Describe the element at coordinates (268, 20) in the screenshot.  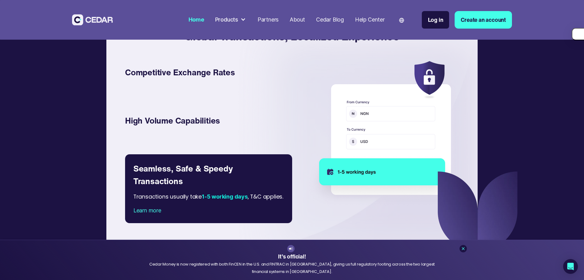
I see `a: Partners` at that location.